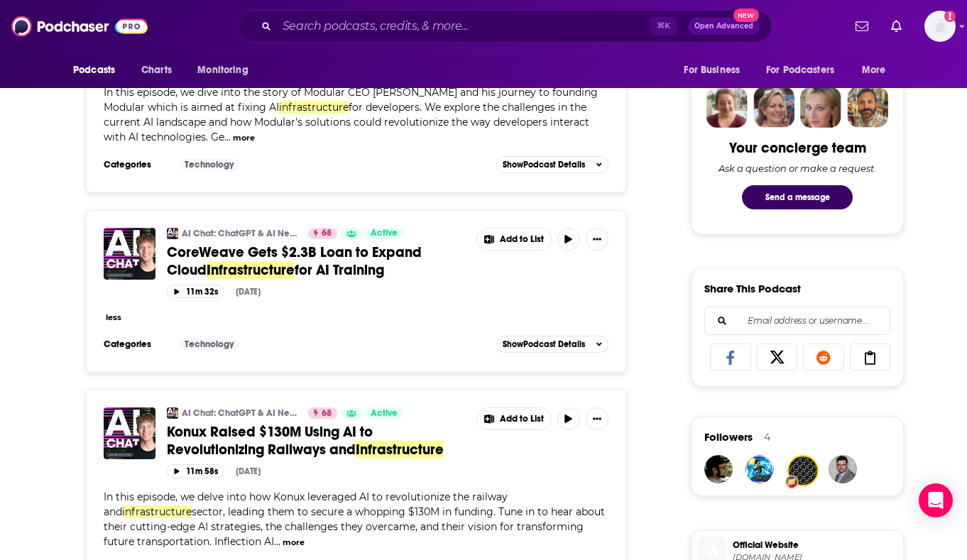 The image size is (967, 560). Describe the element at coordinates (760, 469) in the screenshot. I see `a: J8.R8.Me` at that location.